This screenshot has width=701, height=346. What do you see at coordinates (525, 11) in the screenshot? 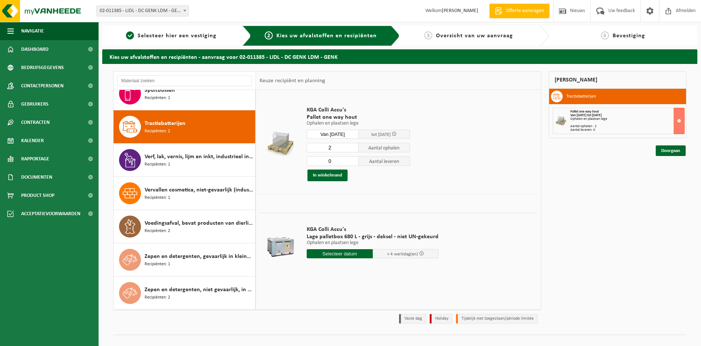
I see `span: Offerte aanvragen` at bounding box center [525, 11].